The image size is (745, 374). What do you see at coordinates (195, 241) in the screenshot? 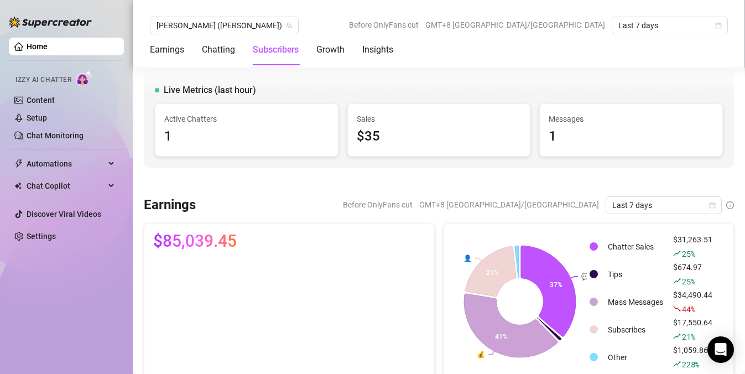
I see `span: $85,039.45` at bounding box center [195, 241].